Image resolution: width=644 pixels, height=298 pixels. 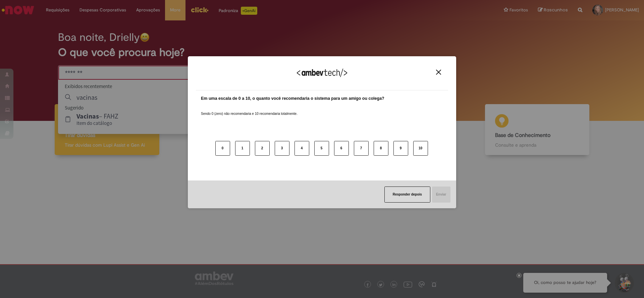 I want to click on img: Close, so click(x=439, y=72).